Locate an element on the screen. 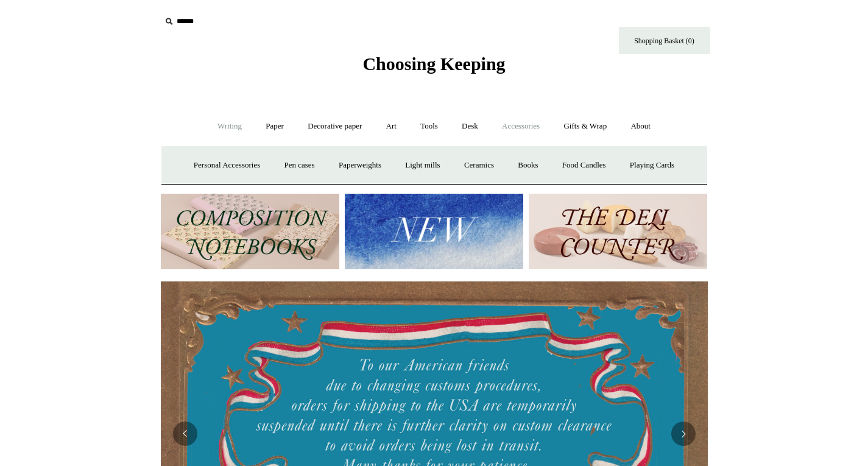 This screenshot has width=868, height=466. a: Decorative paper is located at coordinates (334, 126).